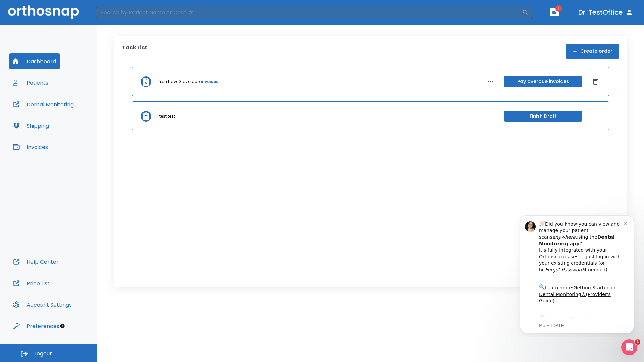 The height and width of the screenshot is (362, 644). What do you see at coordinates (65, 89) in the screenshot?
I see `a: (Provider's Guide)` at bounding box center [65, 89].